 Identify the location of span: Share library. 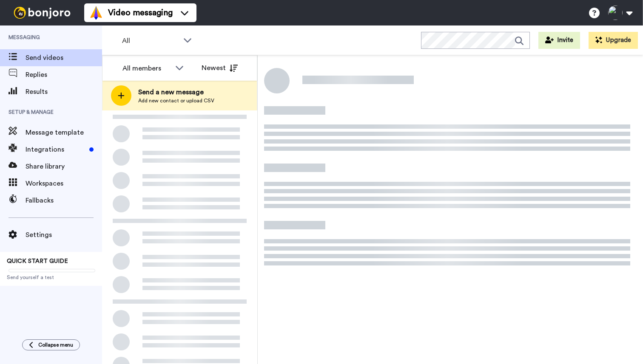
(64, 166).